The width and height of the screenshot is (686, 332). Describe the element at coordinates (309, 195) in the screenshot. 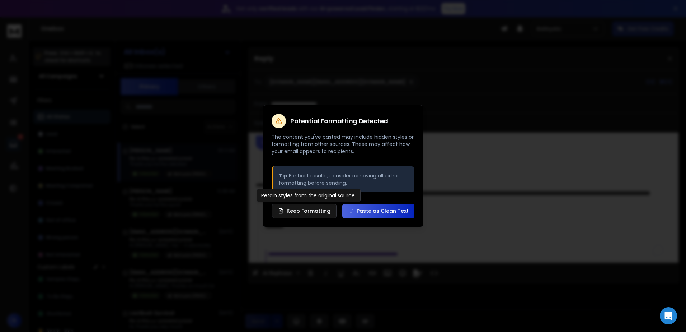

I see `div: Retain styles from the original source.` at that location.